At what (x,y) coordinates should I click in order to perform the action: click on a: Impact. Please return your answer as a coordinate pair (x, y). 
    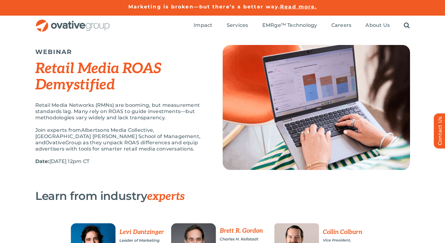
    Looking at the image, I should click on (203, 26).